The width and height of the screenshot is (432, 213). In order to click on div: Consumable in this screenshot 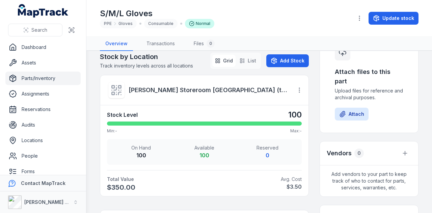, I will do `click(161, 24)`.